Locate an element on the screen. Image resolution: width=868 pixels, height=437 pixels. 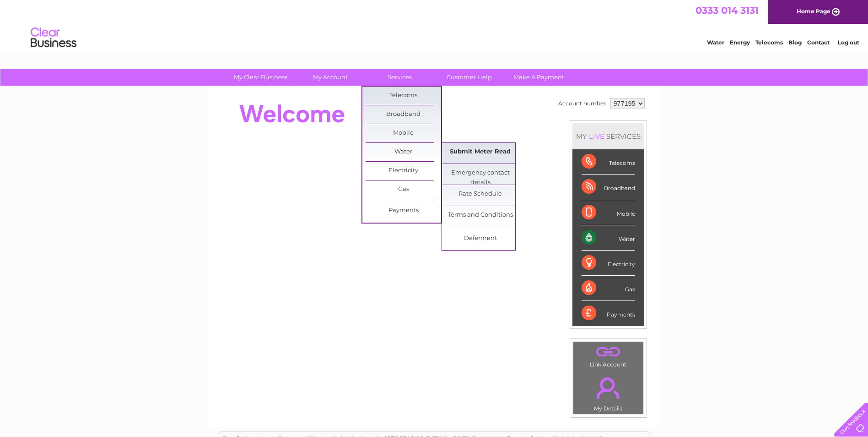
a: Gas is located at coordinates (403, 190).